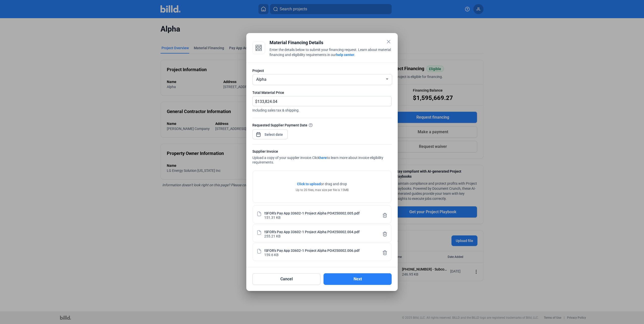 The height and width of the screenshot is (324, 644). Describe the element at coordinates (312, 231) in the screenshot. I see `div: !SFOR's Pay App 33602-1 Project Alpha PO#250002.004.pdf` at that location.